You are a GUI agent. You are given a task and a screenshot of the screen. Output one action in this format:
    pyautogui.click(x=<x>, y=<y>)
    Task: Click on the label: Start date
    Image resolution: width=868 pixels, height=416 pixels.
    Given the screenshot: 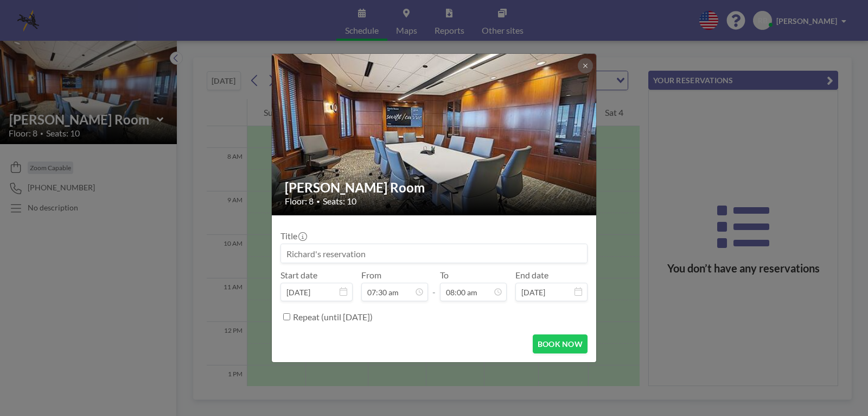 What is the action you would take?
    pyautogui.click(x=299, y=275)
    